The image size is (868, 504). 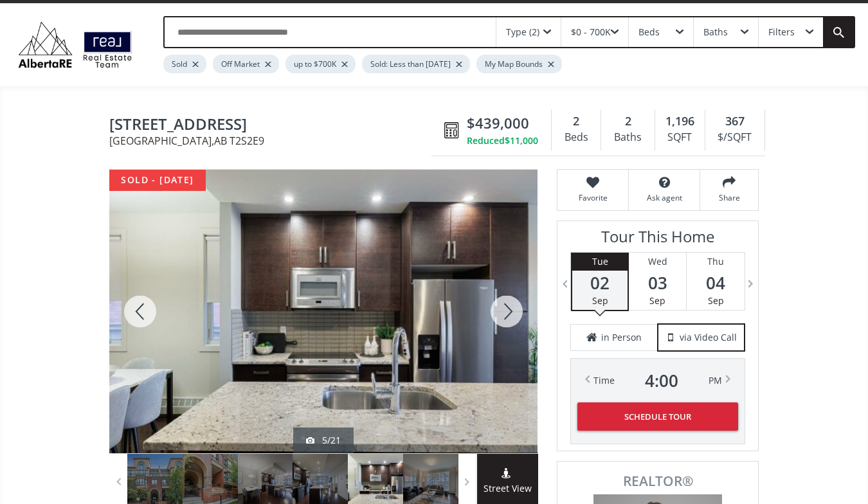 What do you see at coordinates (735, 122) in the screenshot?
I see `div: 367` at bounding box center [735, 122].